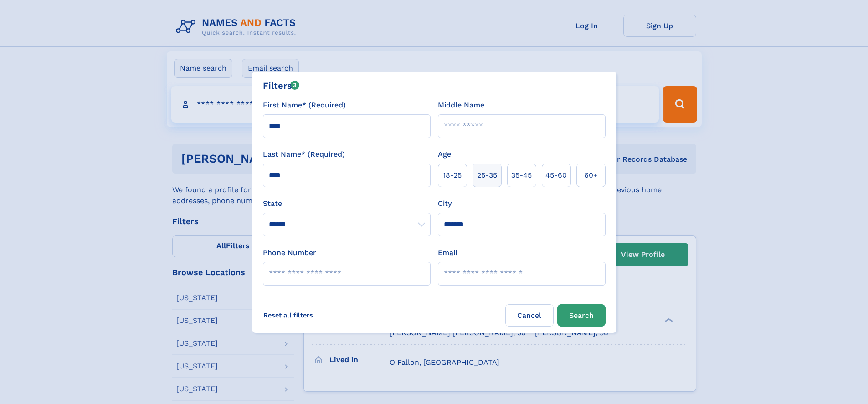 The width and height of the screenshot is (868, 404). What do you see at coordinates (281, 85) in the screenshot?
I see `div: Filters` at bounding box center [281, 85].